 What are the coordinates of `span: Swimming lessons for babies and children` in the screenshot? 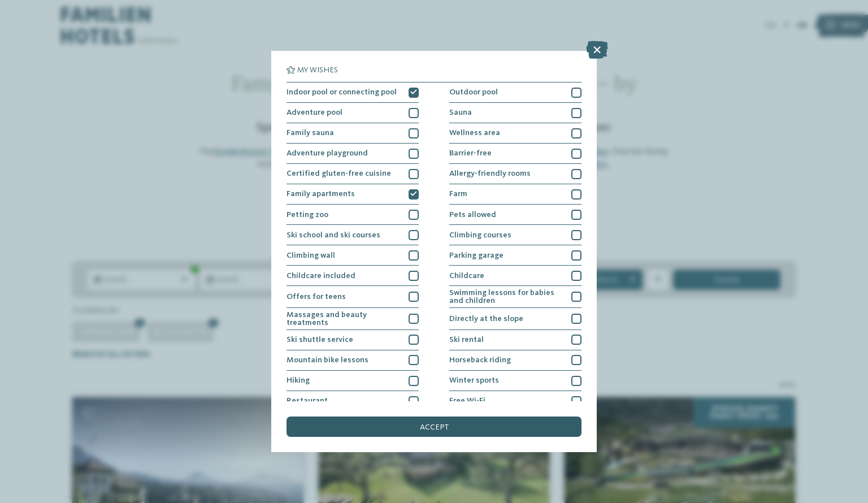 It's located at (506, 297).